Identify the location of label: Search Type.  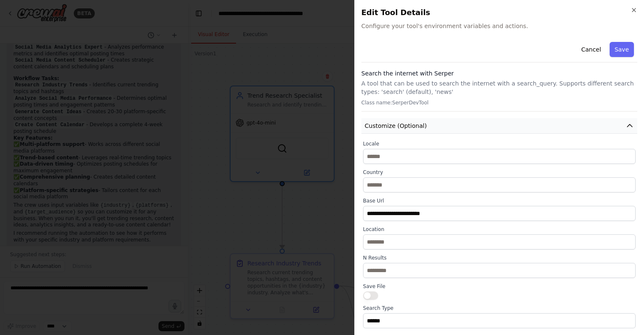
(499, 308).